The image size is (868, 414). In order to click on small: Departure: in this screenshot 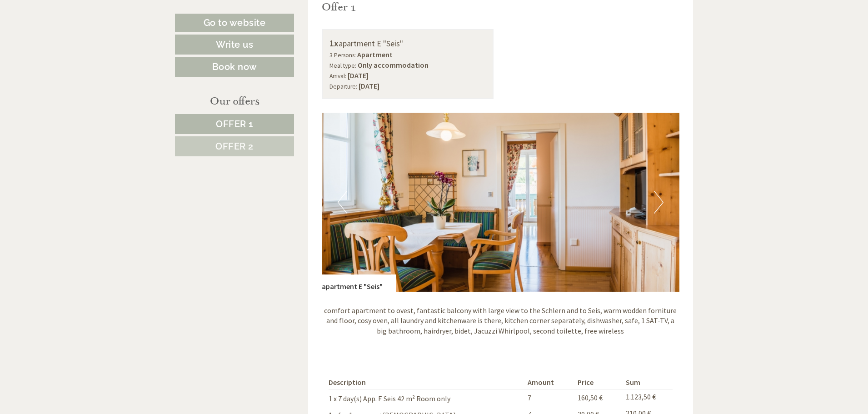, I will do `click(343, 87)`.